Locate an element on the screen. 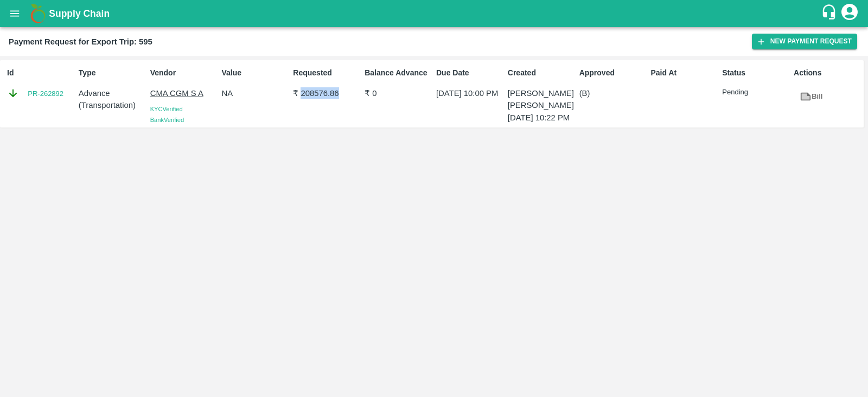  p: (B) is located at coordinates (613, 93).